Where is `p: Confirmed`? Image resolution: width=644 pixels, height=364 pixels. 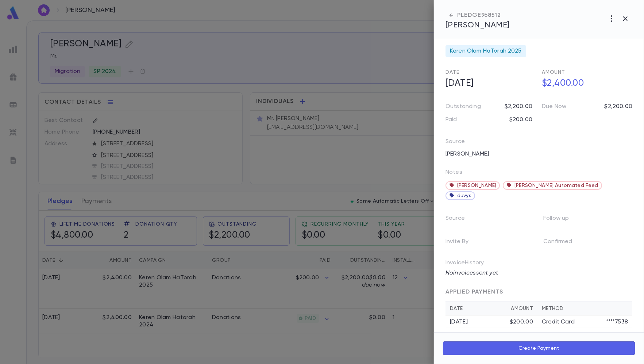 p: Confirmed is located at coordinates (563, 244).